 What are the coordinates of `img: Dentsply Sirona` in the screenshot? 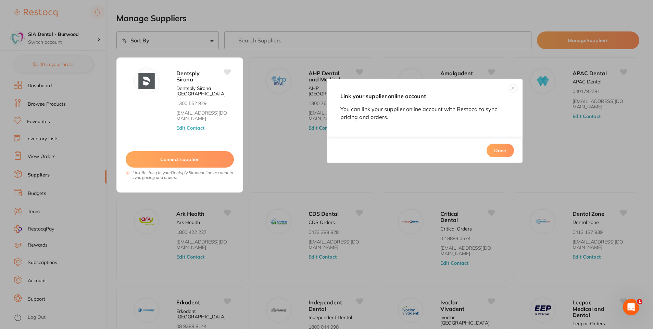 It's located at (147, 81).